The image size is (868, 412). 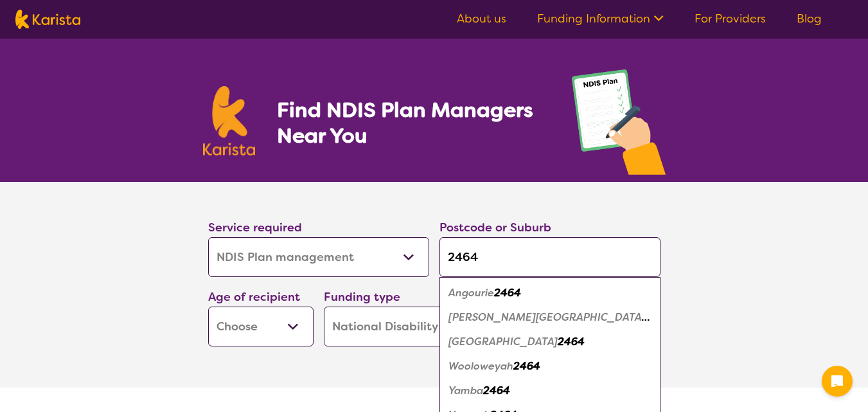 What do you see at coordinates (619, 125) in the screenshot?
I see `img: plan-management` at bounding box center [619, 125].